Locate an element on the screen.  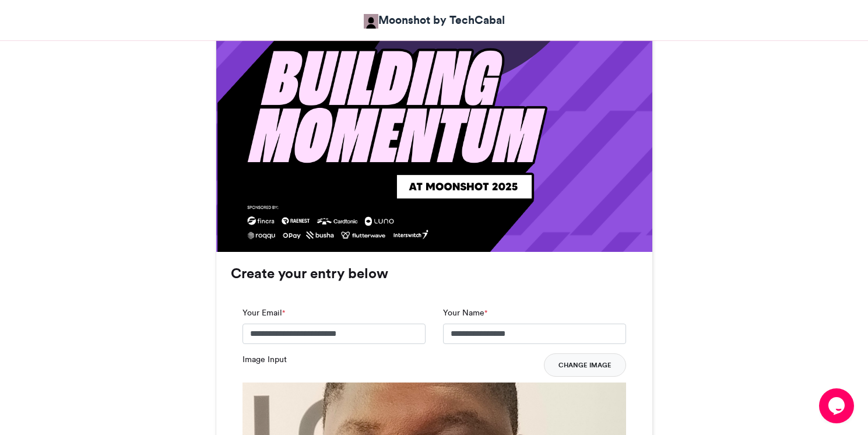
h3: Create your entry below is located at coordinates (435, 274).